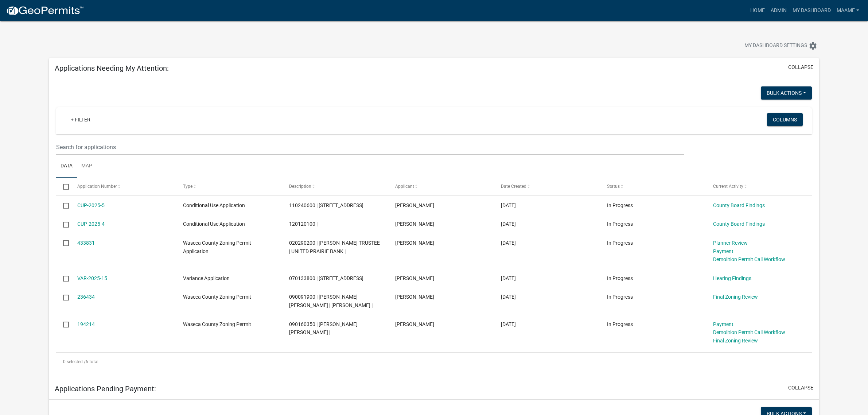 The height and width of the screenshot is (415, 868). What do you see at coordinates (217, 247) in the screenshot?
I see `span: Waseca County Zoning Permit Application` at bounding box center [217, 247].